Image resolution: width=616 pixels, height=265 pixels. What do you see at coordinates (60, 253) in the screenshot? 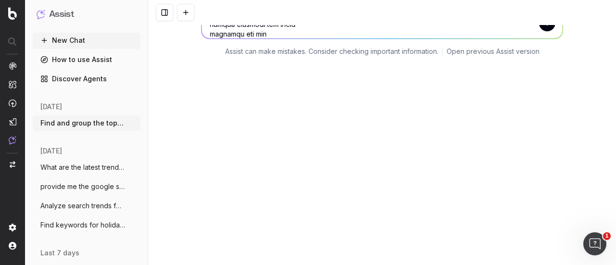
I see `span: last 7 days` at bounding box center [60, 253].